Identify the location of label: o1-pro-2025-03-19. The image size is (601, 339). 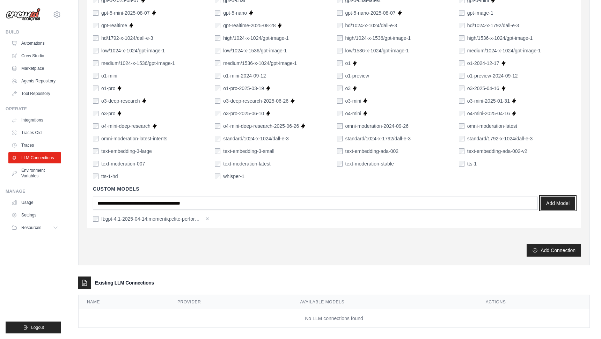
(244, 88).